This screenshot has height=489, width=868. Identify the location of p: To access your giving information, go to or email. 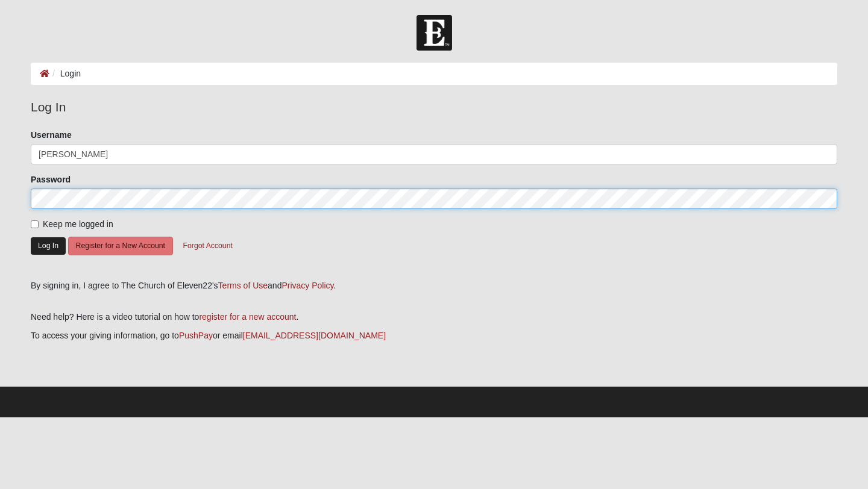
(434, 336).